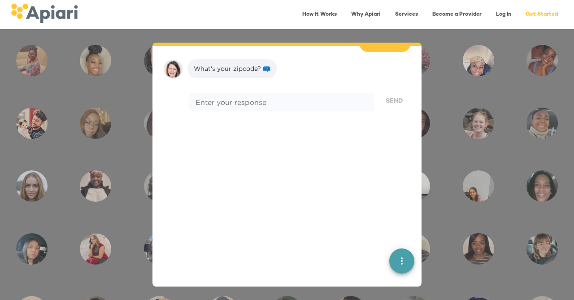  Describe the element at coordinates (232, 69) in the screenshot. I see `div: What's your zipcode? 📪` at that location.